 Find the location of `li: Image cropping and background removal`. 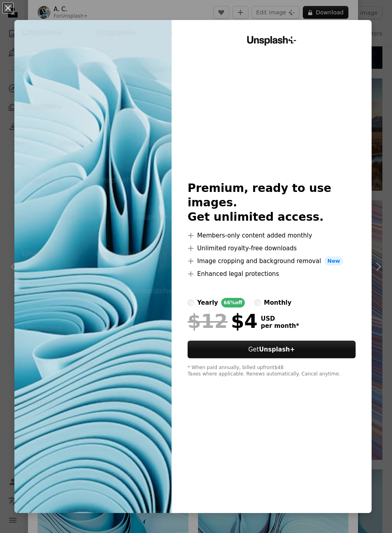

li: Image cropping and background removal is located at coordinates (272, 261).